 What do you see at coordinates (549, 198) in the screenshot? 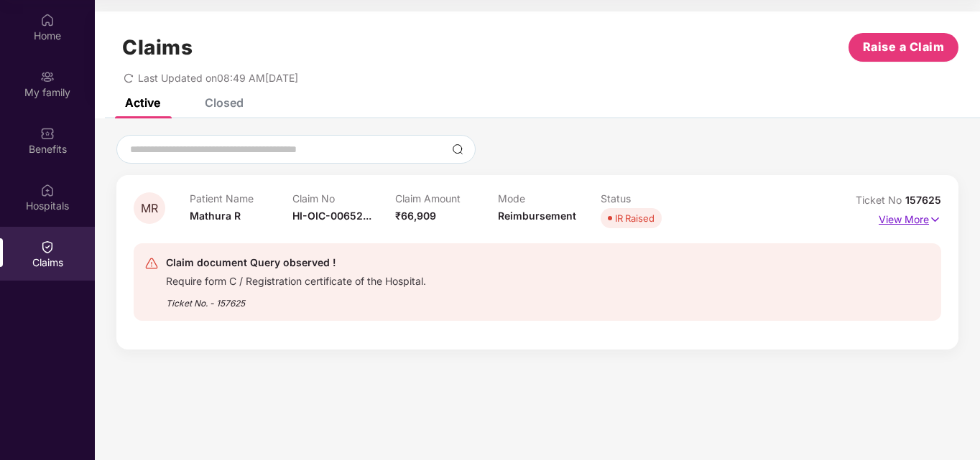
I see `p: Mode` at bounding box center [549, 198].